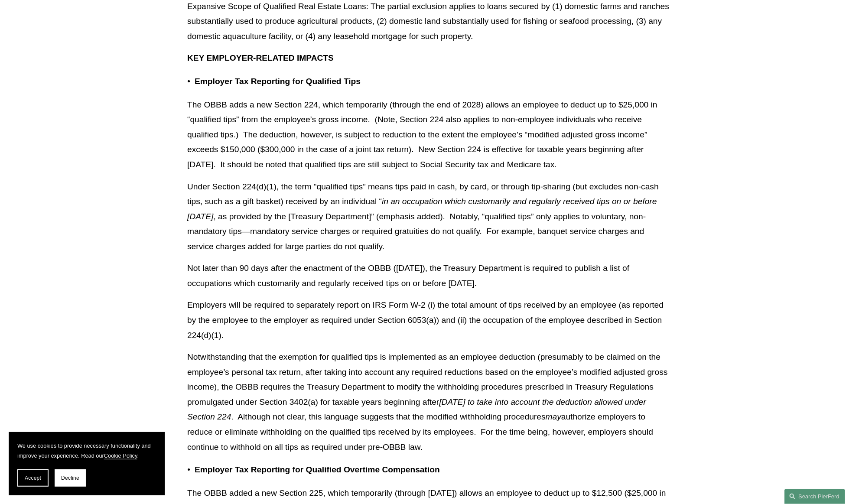 Image resolution: width=859 pixels, height=504 pixels. What do you see at coordinates (86, 451) in the screenshot?
I see `p: We use cookies to provide necessary functionality and improve your experience. Read our .` at bounding box center [86, 451].